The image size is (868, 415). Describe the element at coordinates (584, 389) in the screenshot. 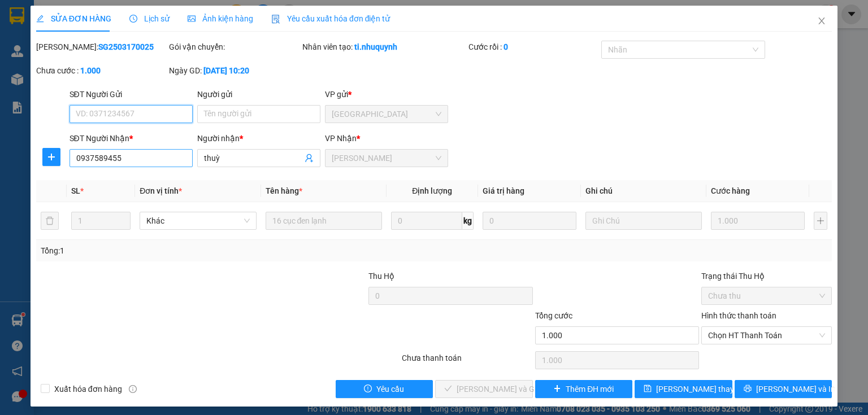

I see `button: plusThêm ĐH mới` at that location.